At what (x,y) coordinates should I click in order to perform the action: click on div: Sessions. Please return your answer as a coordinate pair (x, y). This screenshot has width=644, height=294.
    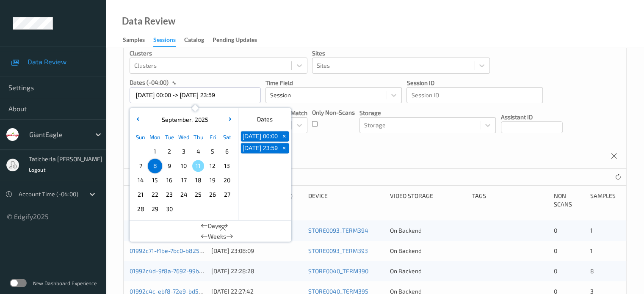
    Looking at the image, I should click on (164, 41).